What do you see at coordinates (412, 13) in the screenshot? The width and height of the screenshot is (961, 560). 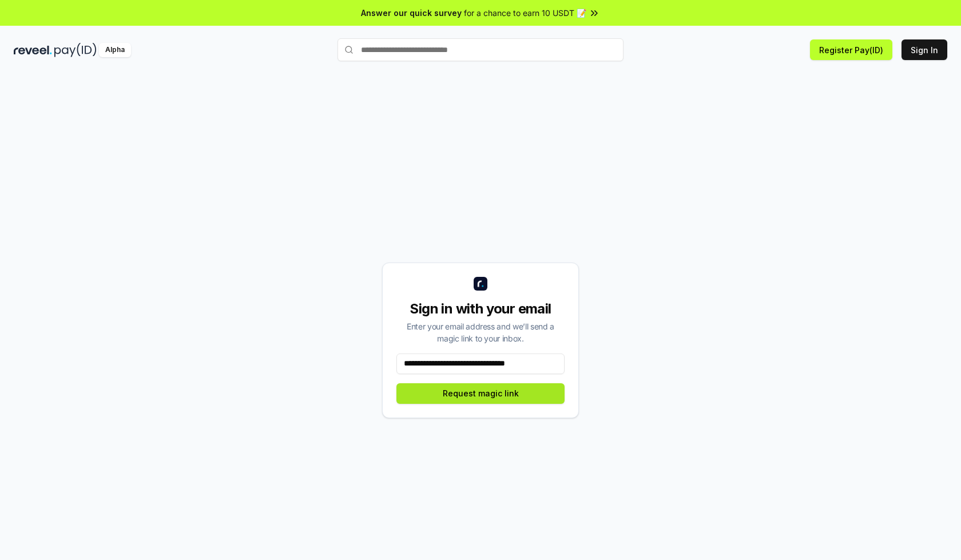 I see `span: Answer our quick survey` at bounding box center [412, 13].